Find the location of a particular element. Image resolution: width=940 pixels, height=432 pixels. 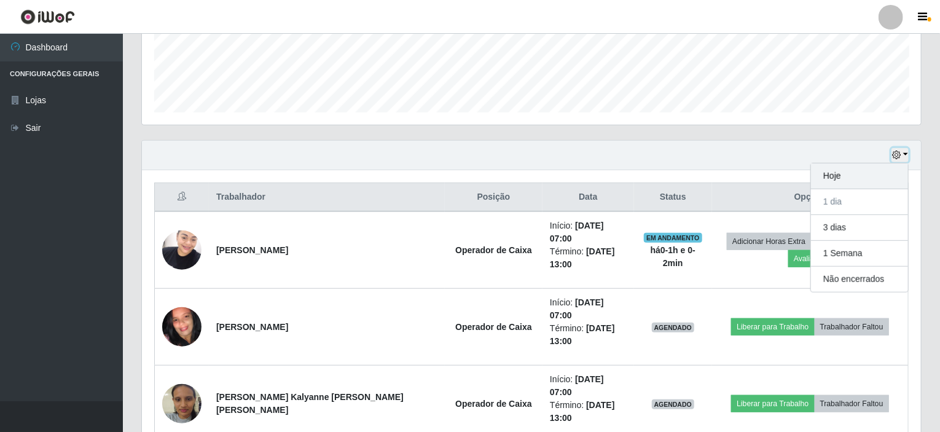

th: Posição is located at coordinates (493, 197).